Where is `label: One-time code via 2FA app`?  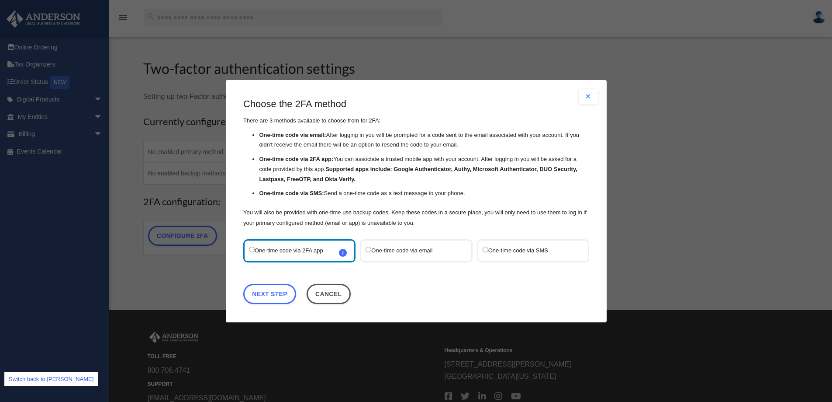 label: One-time code via 2FA app is located at coordinates (295, 250).